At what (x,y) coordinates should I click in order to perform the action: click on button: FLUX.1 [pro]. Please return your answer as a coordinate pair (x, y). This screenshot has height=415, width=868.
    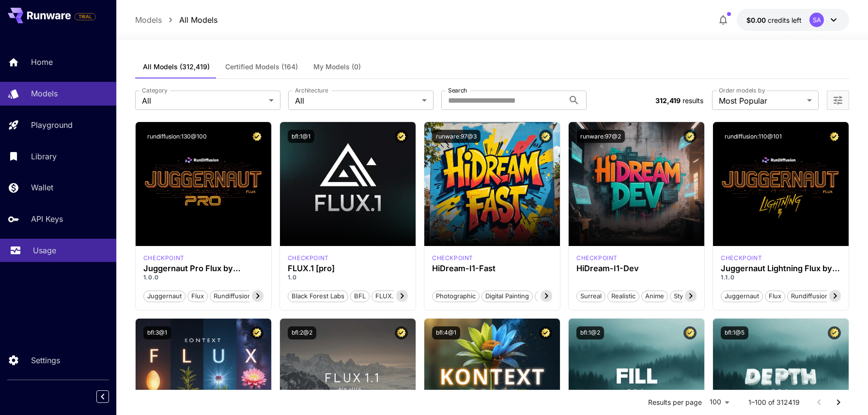
    Looking at the image, I should click on (393, 295).